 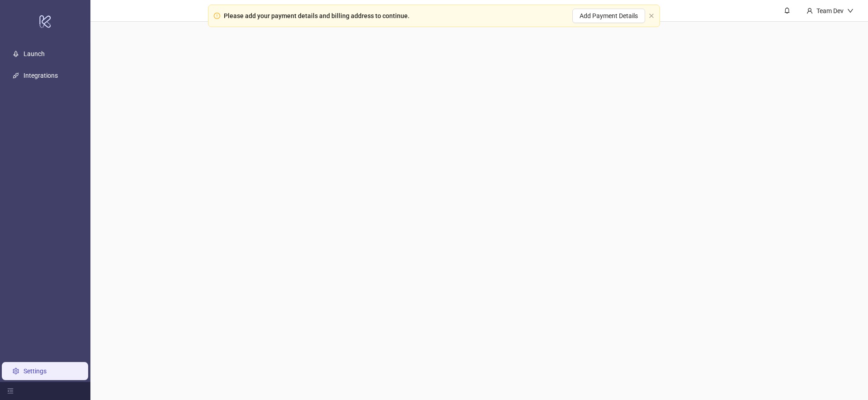 I want to click on span: close, so click(x=652, y=16).